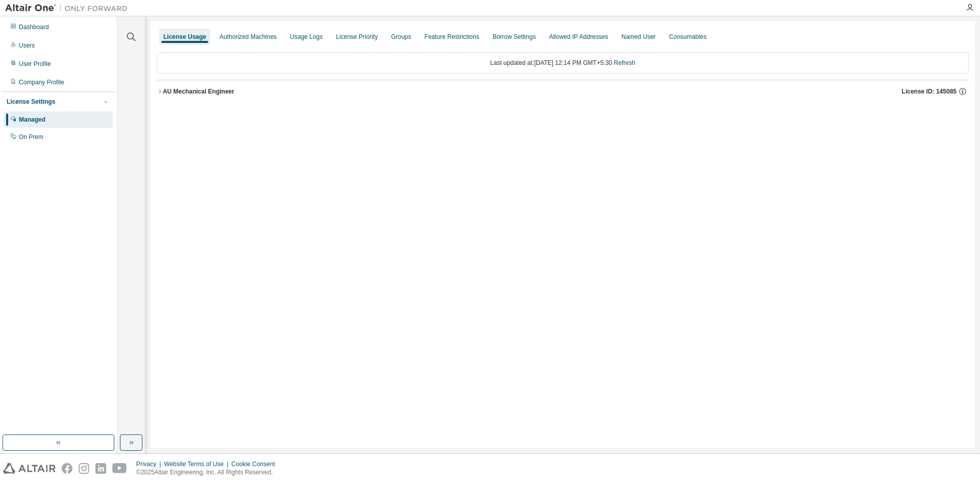 This screenshot has height=483, width=980. What do you see at coordinates (624, 63) in the screenshot?
I see `a: Refresh` at bounding box center [624, 63].